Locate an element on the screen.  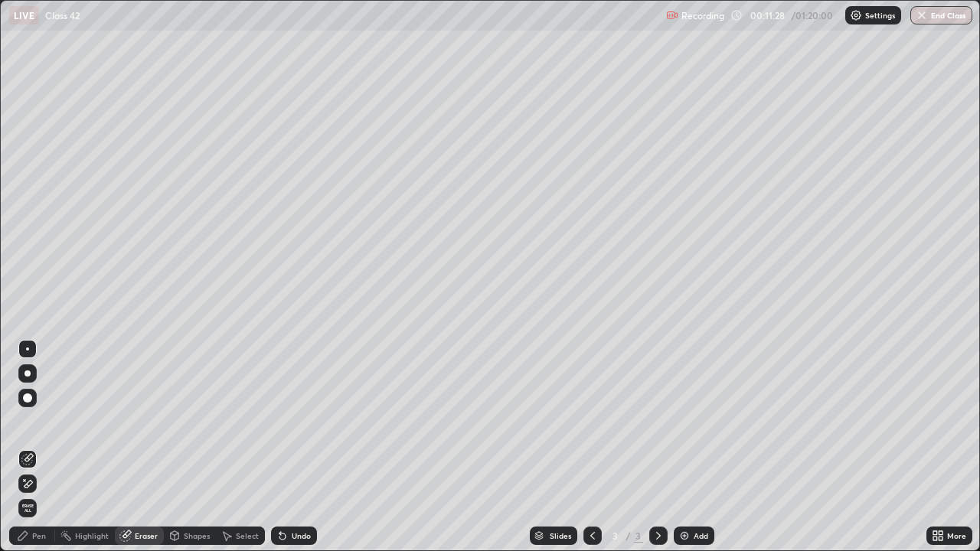
button: End Class is located at coordinates (941, 16).